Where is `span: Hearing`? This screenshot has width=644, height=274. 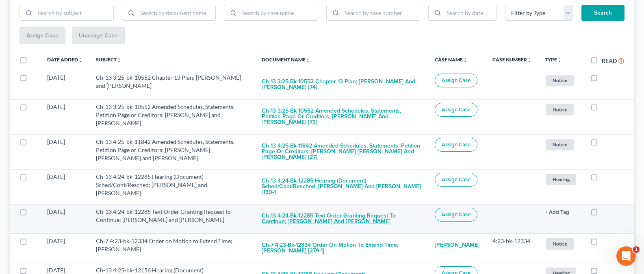
span: Hearing is located at coordinates (561, 179).